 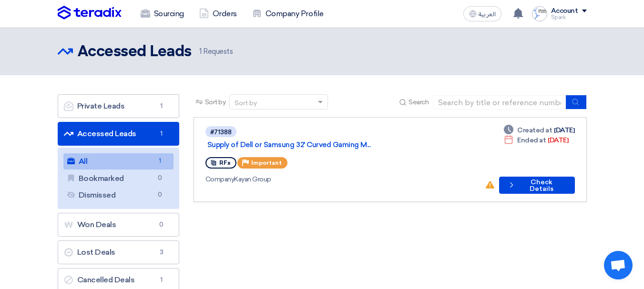 I want to click on input: Search by title or reference number, so click(x=500, y=103).